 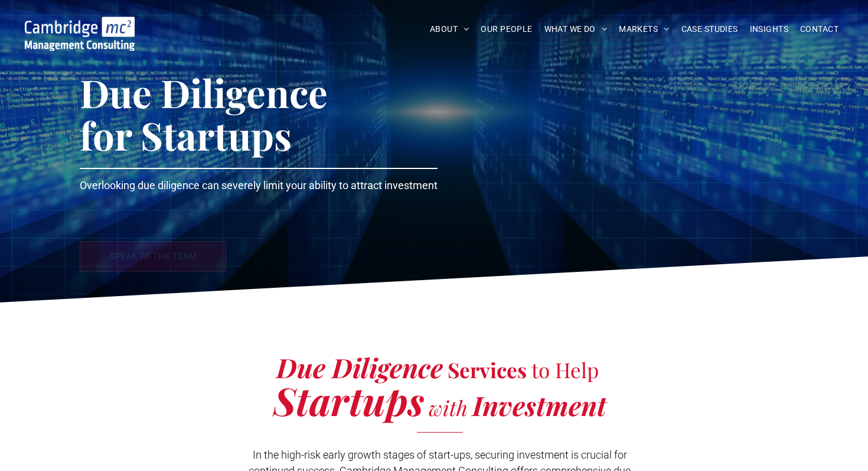 I want to click on a: CASE STUDIES, so click(x=709, y=29).